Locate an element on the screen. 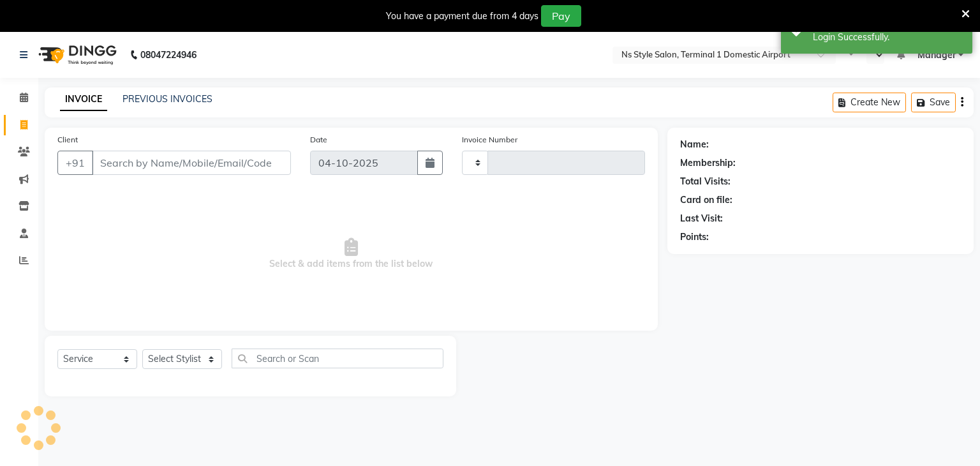  label: Invoice Number is located at coordinates (489, 140).